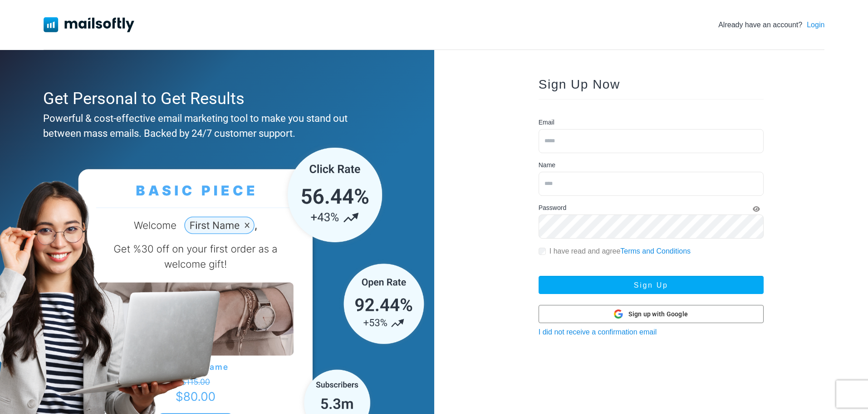 This screenshot has width=868, height=414. What do you see at coordinates (214, 126) in the screenshot?
I see `div: Powerful & cost-effective email marketing tool to make you stand out between mass emails. Backed ...` at bounding box center [214, 126].